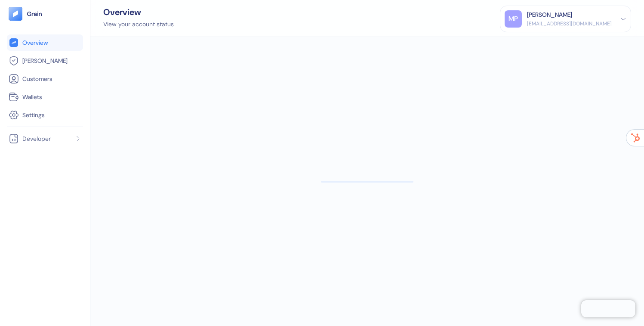 The width and height of the screenshot is (644, 326). I want to click on img: logo, so click(34, 14).